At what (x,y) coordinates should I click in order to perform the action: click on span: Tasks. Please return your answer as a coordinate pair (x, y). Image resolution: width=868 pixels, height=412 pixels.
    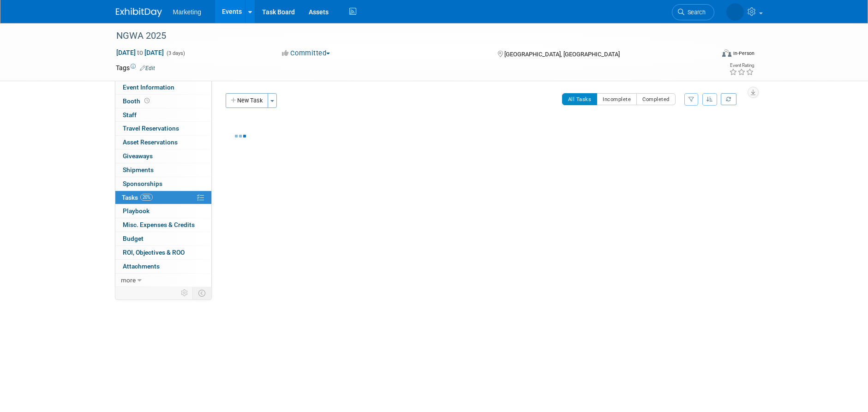
    Looking at the image, I should click on (137, 197).